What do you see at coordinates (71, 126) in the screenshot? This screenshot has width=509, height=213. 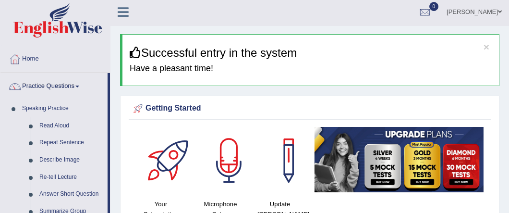 I see `a: Read Aloud` at bounding box center [71, 126].